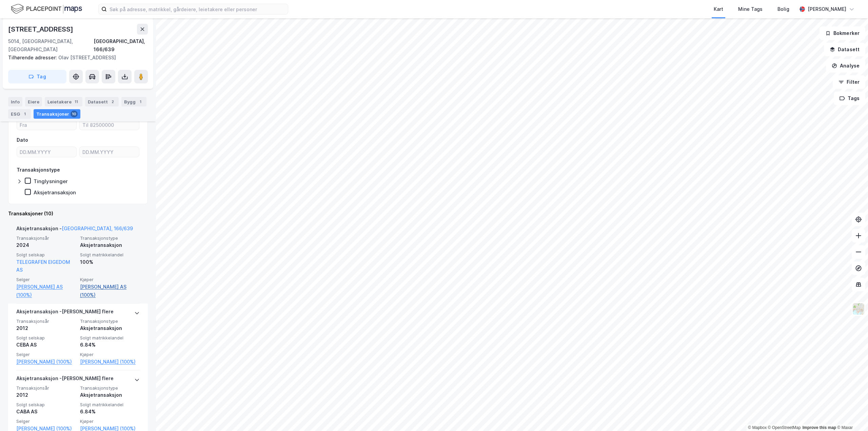 The width and height of the screenshot is (868, 431). Describe the element at coordinates (820, 427) in the screenshot. I see `a: Improve this map` at that location.